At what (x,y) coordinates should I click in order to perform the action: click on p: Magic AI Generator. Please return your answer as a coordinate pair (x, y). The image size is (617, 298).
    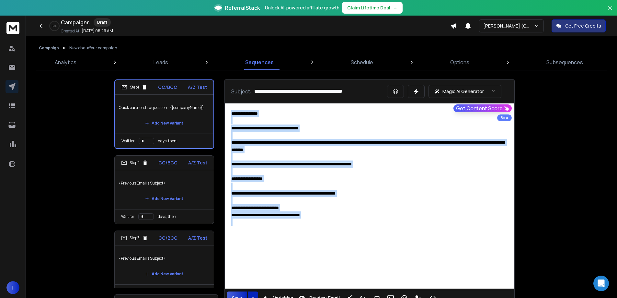
    Looking at the image, I should click on (463, 91).